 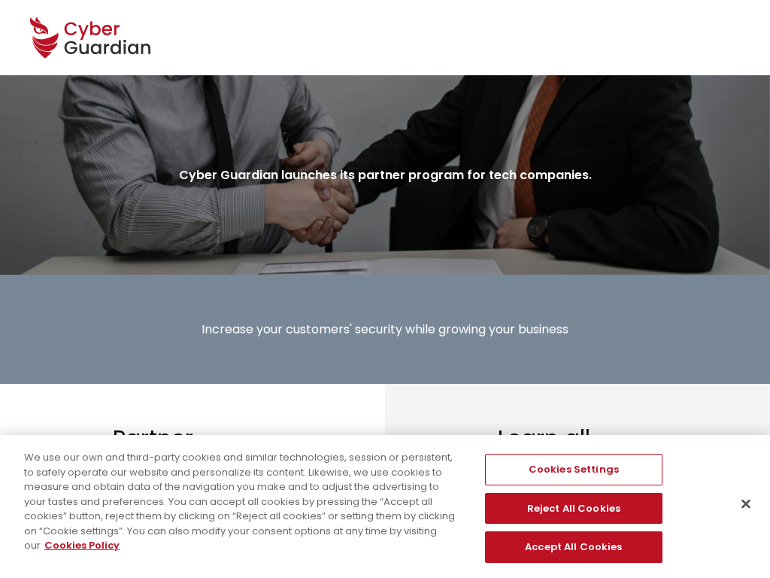 What do you see at coordinates (82, 545) in the screenshot?
I see `a: More information about your privacy, opens in a new tab` at bounding box center [82, 545].